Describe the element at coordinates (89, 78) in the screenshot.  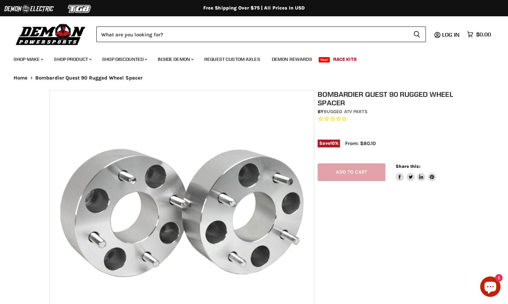
I see `span: Bombardier Quest 90 Rugged Wheel Spacer` at that location.